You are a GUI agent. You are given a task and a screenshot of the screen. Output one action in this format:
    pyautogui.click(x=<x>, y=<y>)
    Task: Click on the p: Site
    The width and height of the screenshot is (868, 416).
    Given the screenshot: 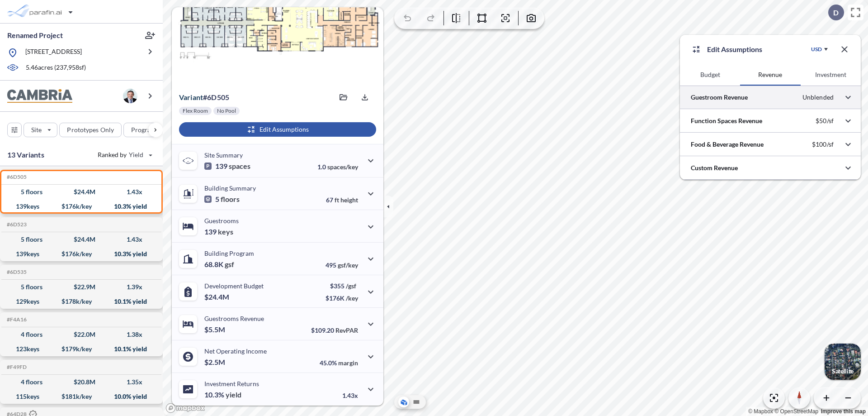 What is the action you would take?
    pyautogui.click(x=36, y=130)
    